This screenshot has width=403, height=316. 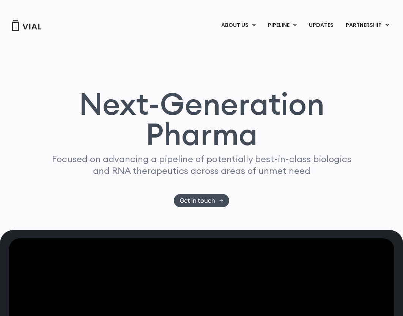 I want to click on a: PIPELINEMenu Toggle, so click(x=282, y=25).